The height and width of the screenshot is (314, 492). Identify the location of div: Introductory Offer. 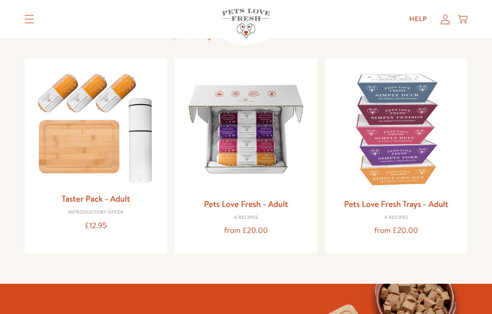
(96, 213).